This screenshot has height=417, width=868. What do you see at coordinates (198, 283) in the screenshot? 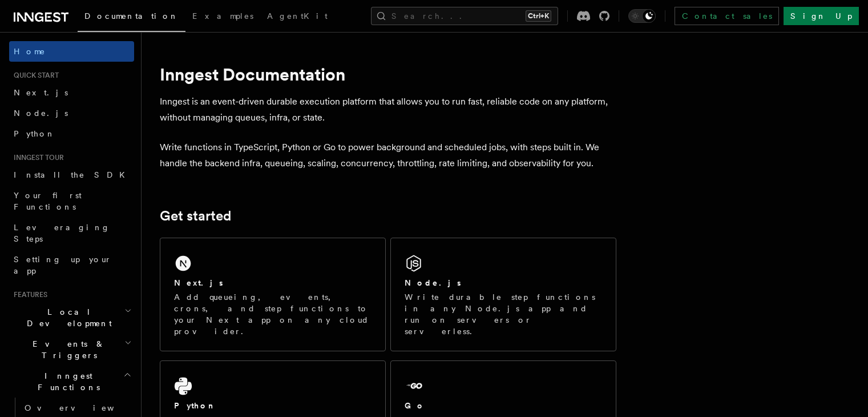
I see `h2: Next.js` at bounding box center [198, 283].